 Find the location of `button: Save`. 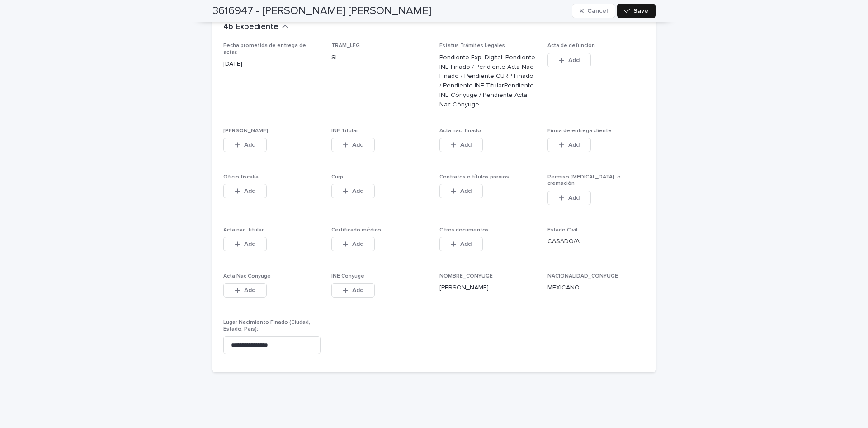

button: Save is located at coordinates (637, 11).